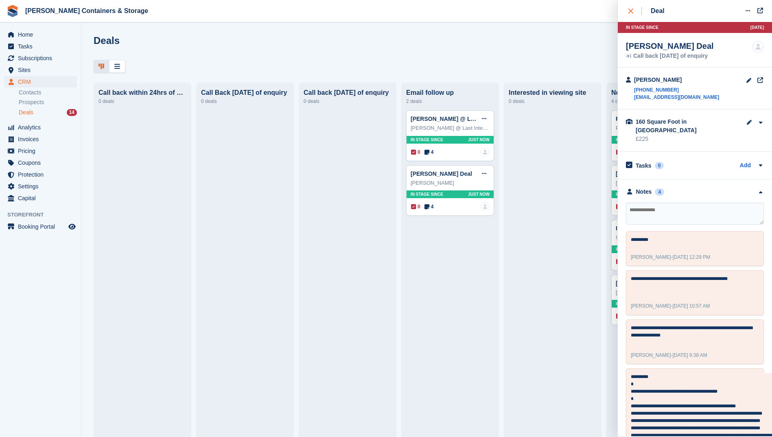 The width and height of the screenshot is (772, 437). I want to click on div: 4 deals, so click(655, 101).